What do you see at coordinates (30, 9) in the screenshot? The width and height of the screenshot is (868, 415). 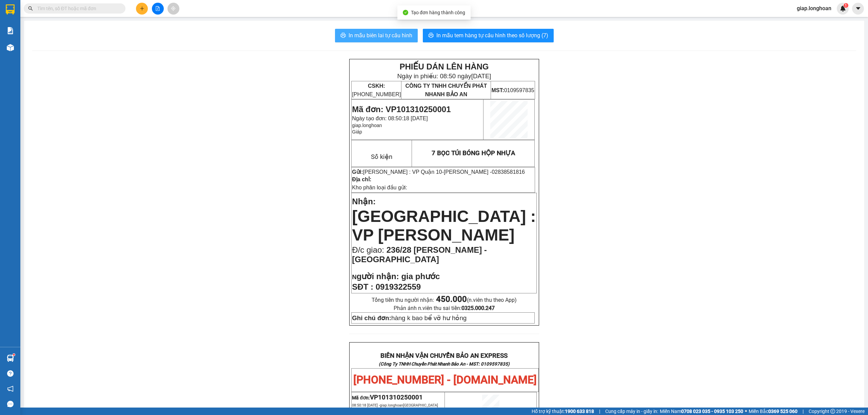 I see `span: search` at bounding box center [30, 9].